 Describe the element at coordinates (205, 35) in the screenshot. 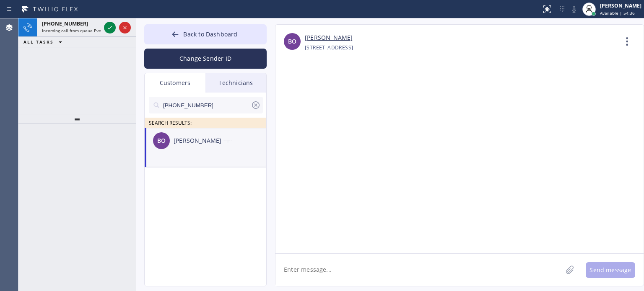

I see `button: Back to Dashboard` at that location.